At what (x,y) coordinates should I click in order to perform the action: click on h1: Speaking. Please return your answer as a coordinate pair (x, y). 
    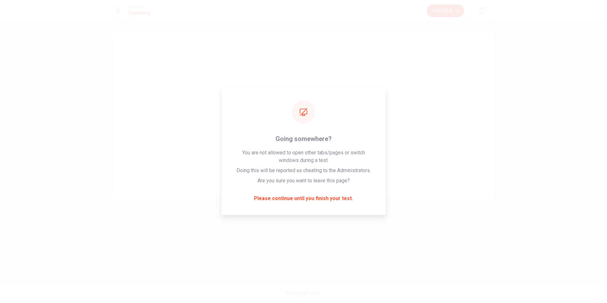
    Looking at the image, I should click on (139, 13).